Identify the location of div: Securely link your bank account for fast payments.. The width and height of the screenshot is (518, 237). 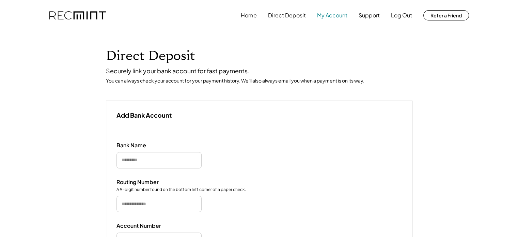
(259, 71).